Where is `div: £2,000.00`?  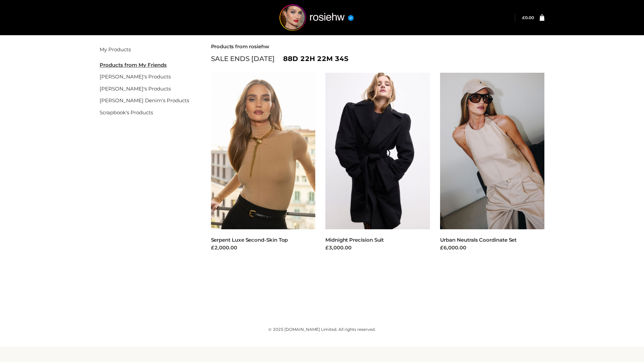 div: £2,000.00 is located at coordinates (263, 248).